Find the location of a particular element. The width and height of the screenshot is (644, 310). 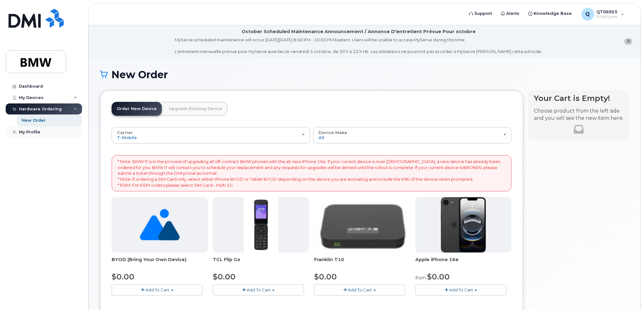

a: Order New Device is located at coordinates (136, 109).